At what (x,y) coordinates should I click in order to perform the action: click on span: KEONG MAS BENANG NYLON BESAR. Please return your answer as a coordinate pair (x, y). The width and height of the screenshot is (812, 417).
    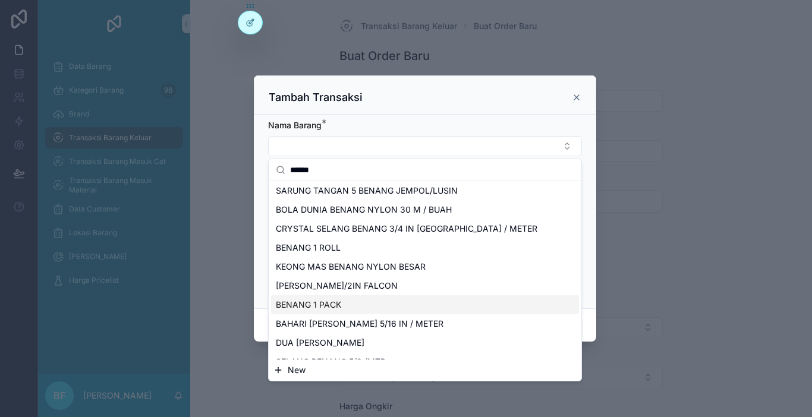
    Looking at the image, I should click on (351, 267).